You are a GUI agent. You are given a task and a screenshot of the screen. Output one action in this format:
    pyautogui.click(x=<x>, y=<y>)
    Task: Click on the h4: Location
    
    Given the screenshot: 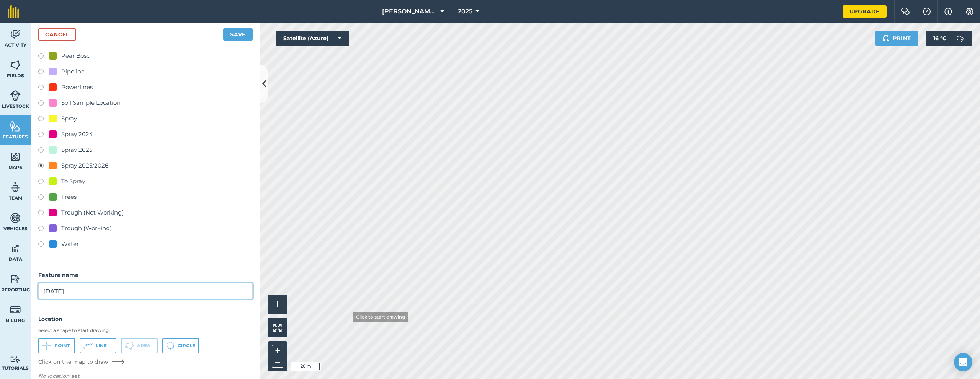 What is the action you would take?
    pyautogui.click(x=146, y=320)
    